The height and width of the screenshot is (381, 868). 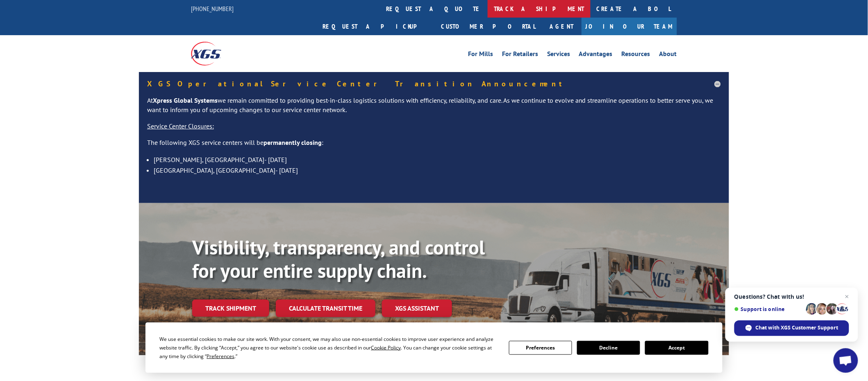 I want to click on div: Cookie Consent Prompt, so click(x=434, y=347).